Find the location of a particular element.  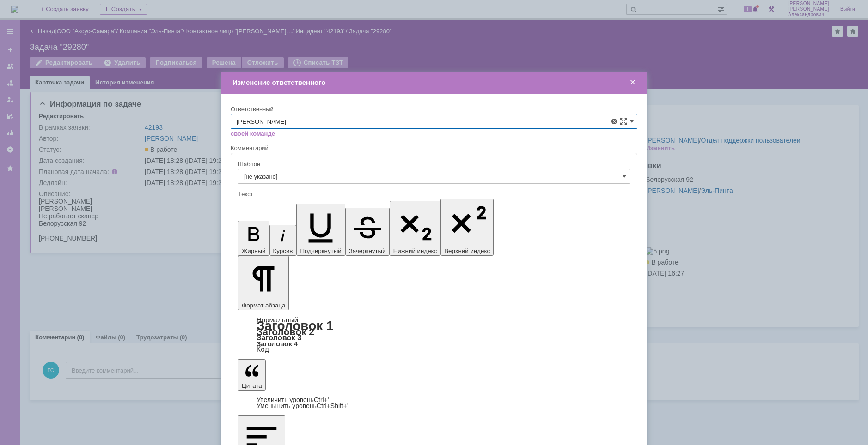

button: Подчеркнутый is located at coordinates (320, 230).